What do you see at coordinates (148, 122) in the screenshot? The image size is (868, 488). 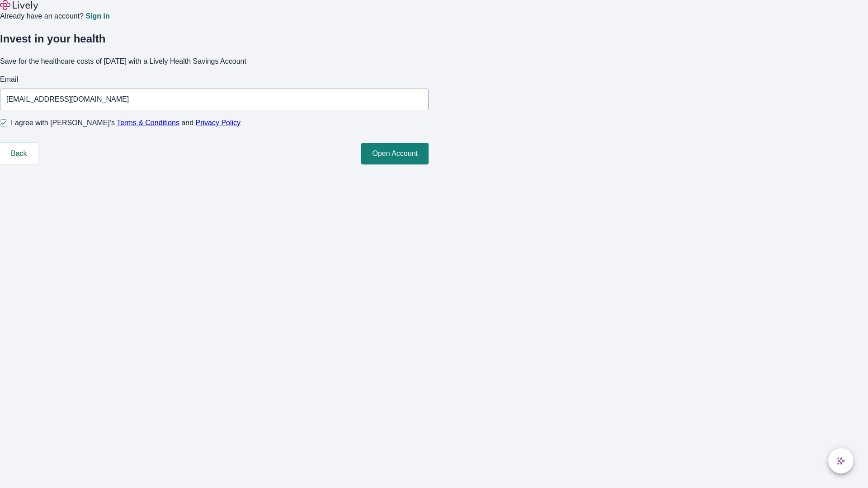 I see `a: Terms & Conditions` at bounding box center [148, 122].